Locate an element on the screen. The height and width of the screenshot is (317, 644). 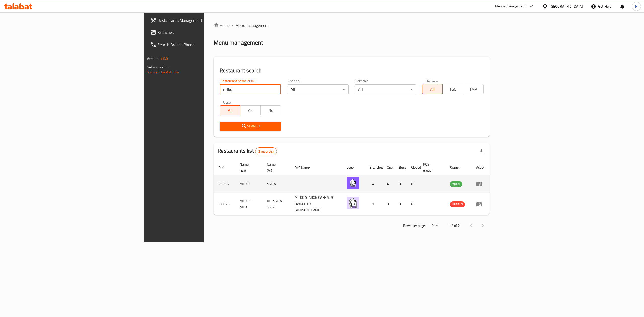
span: ID is located at coordinates (222, 168).